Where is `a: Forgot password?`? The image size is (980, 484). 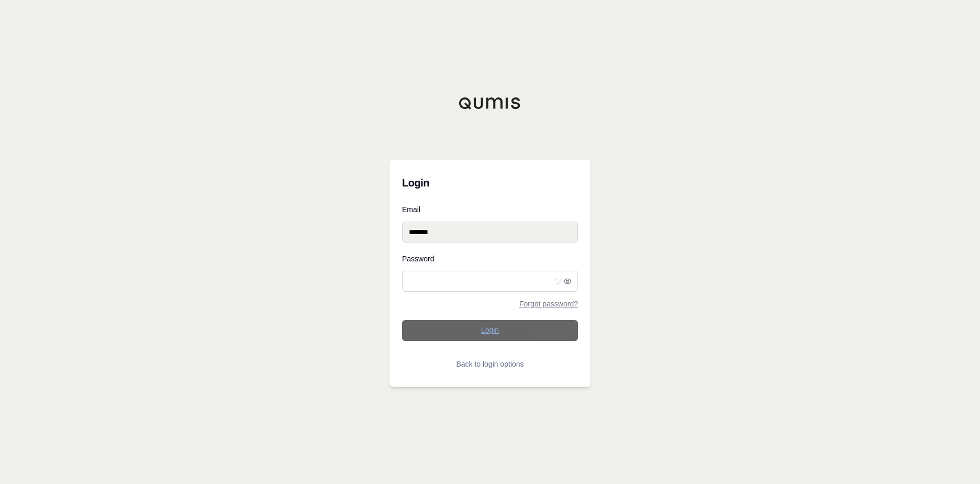
a: Forgot password? is located at coordinates (549, 304).